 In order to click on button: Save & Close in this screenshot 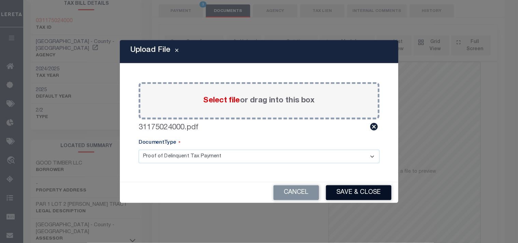, I will do `click(359, 193)`.